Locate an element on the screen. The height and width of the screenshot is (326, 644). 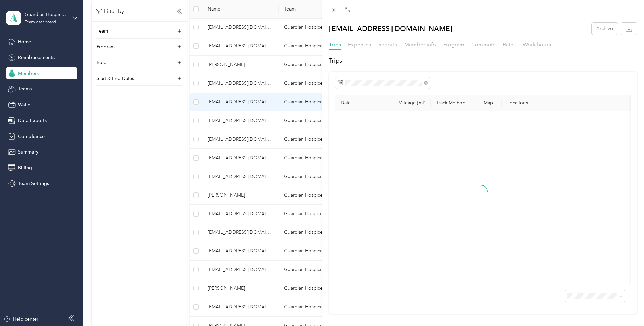
span: Reports is located at coordinates (387, 44).